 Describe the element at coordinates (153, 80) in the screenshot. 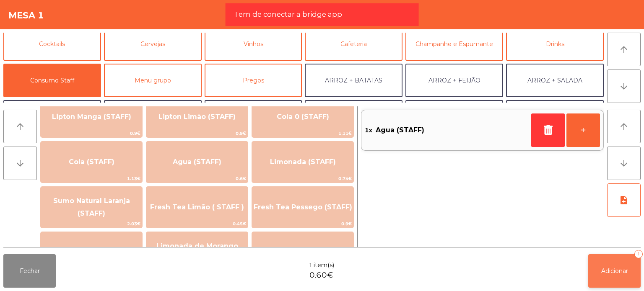

I see `button: Menu grupo` at that location.